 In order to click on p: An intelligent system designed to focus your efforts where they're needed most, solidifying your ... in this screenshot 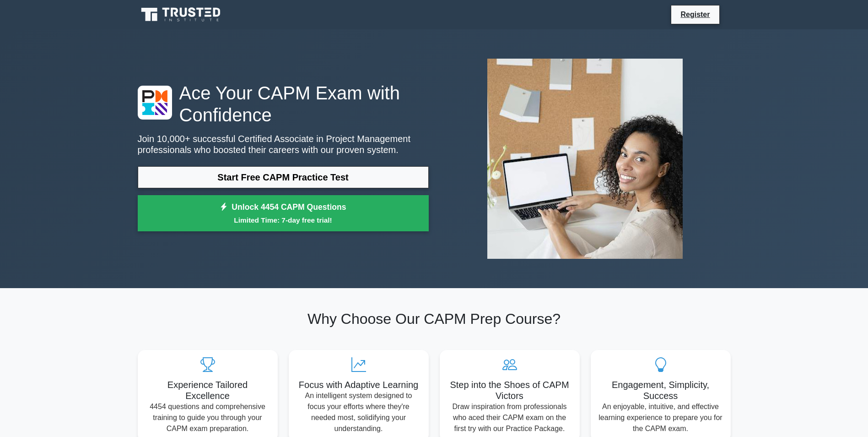, I will do `click(359, 412)`.